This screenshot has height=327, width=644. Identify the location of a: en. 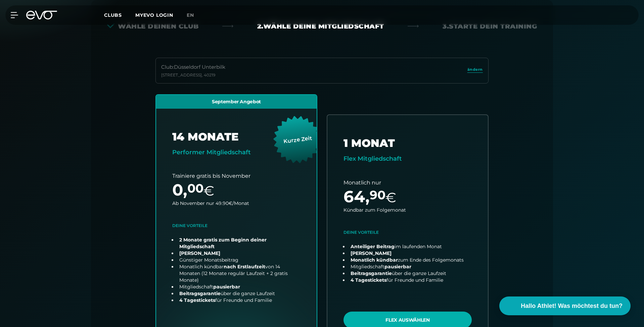
(195, 15).